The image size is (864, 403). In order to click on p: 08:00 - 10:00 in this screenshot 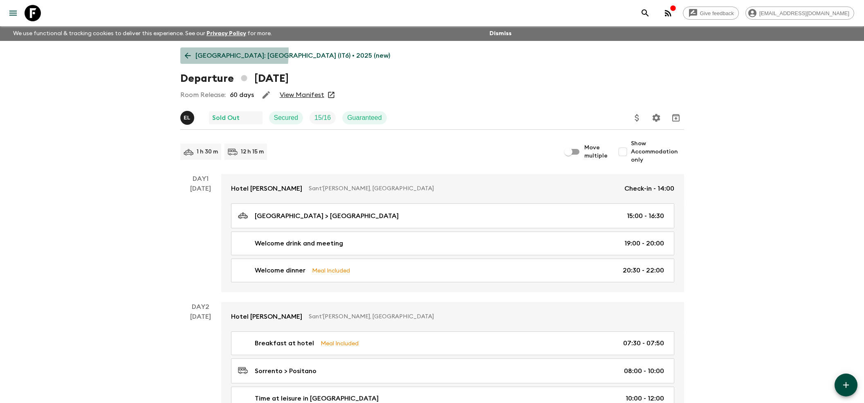, I will do `click(644, 371)`.